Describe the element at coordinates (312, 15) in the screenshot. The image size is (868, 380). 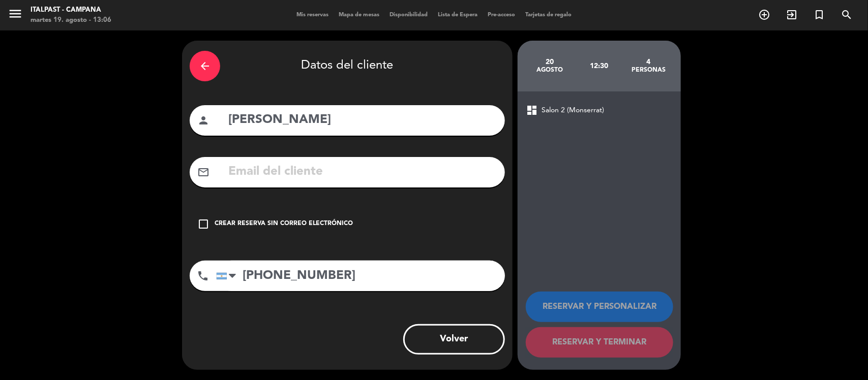
I see `span: Mis reservas` at that location.